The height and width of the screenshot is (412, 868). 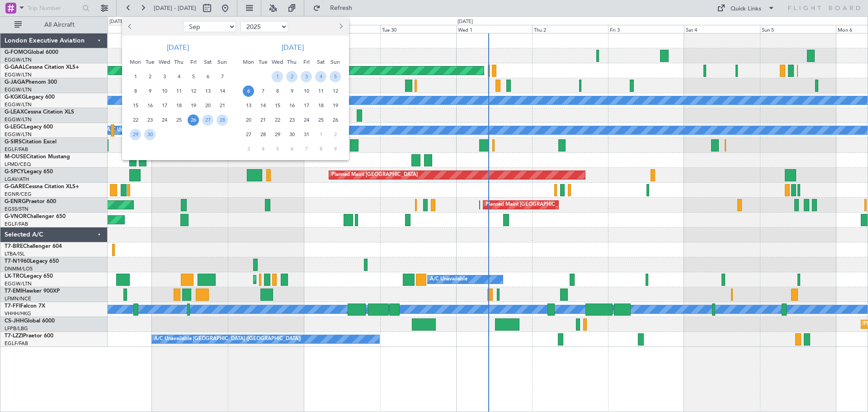 What do you see at coordinates (208, 105) in the screenshot?
I see `div: 20-9-2025` at bounding box center [208, 105].